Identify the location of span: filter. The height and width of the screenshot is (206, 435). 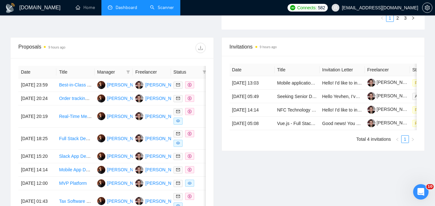
(128, 72).